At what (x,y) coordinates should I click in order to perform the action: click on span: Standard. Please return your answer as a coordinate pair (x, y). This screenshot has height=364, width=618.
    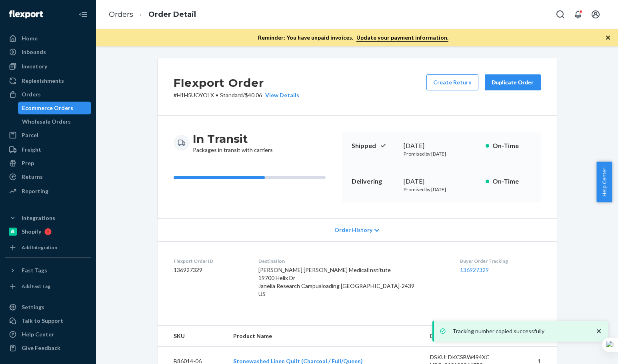
    Looking at the image, I should click on (231, 95).